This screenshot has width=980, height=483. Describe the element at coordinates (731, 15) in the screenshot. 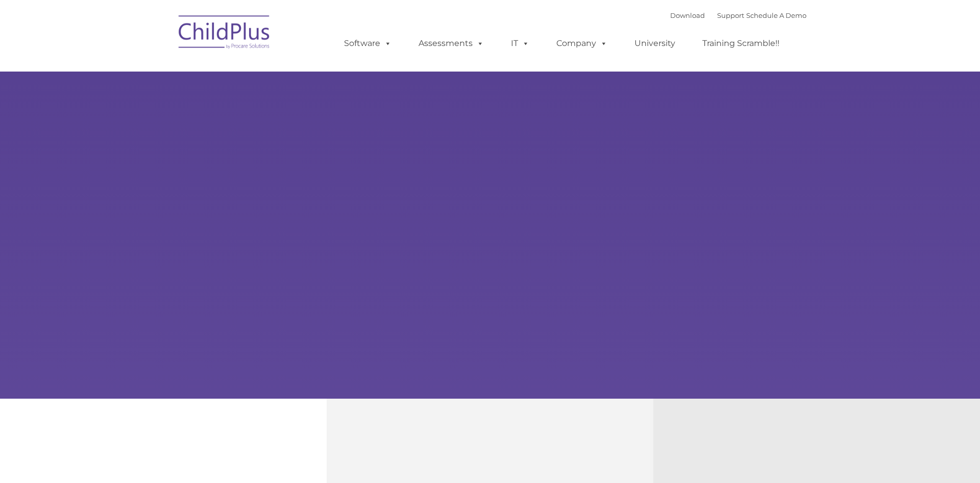

I see `a: Support` at that location.